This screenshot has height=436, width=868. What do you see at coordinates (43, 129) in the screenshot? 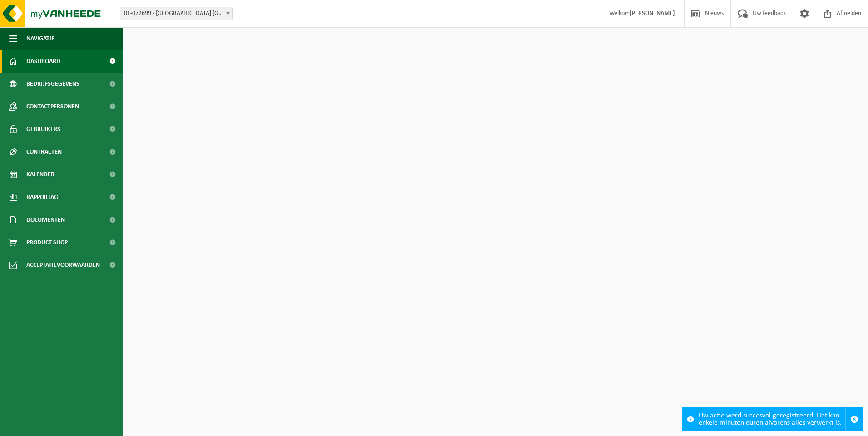
I see `span: Gebruikers` at bounding box center [43, 129].